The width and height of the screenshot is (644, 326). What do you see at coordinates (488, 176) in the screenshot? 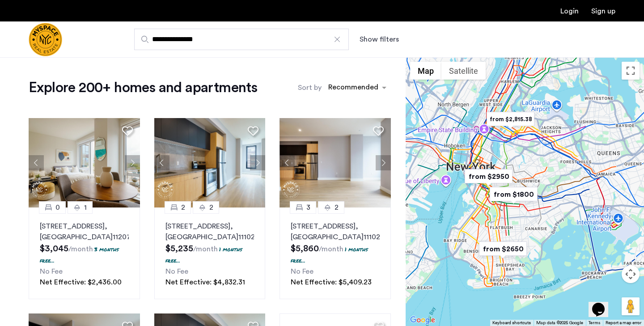
I see `div: from $2950` at bounding box center [488, 176].